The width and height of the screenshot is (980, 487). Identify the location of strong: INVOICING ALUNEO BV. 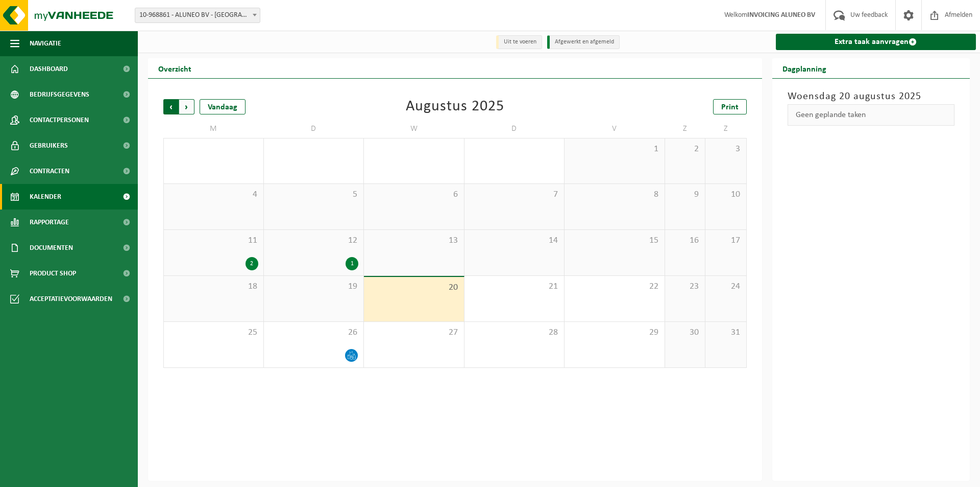
(781, 15).